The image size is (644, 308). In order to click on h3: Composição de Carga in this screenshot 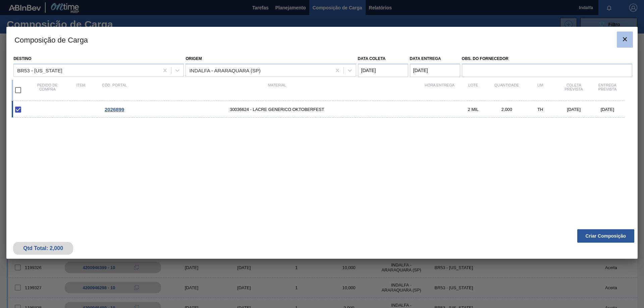, I will do `click(322, 39)`.